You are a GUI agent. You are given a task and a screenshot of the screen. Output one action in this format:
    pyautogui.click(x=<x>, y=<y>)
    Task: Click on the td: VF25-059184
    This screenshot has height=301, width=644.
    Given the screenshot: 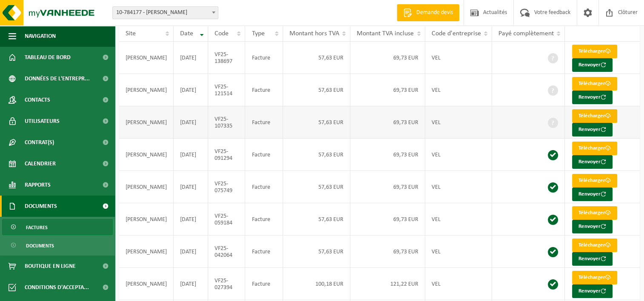 What is the action you would take?
    pyautogui.click(x=227, y=220)
    